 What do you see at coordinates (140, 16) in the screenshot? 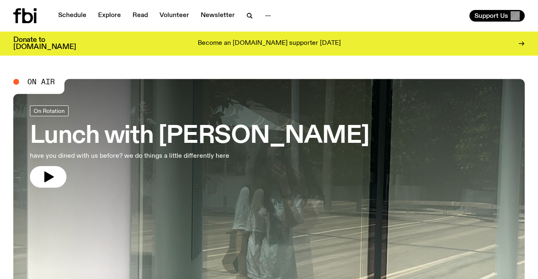
I see `a: Read` at bounding box center [140, 16].